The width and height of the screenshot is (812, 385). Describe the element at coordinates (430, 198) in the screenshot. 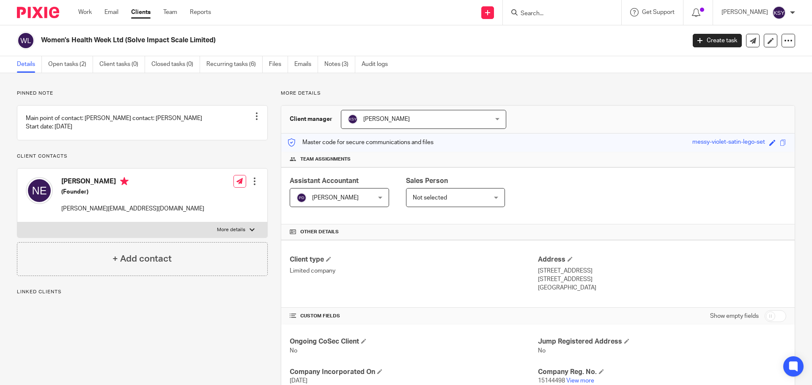

I see `span: Not selected` at that location.